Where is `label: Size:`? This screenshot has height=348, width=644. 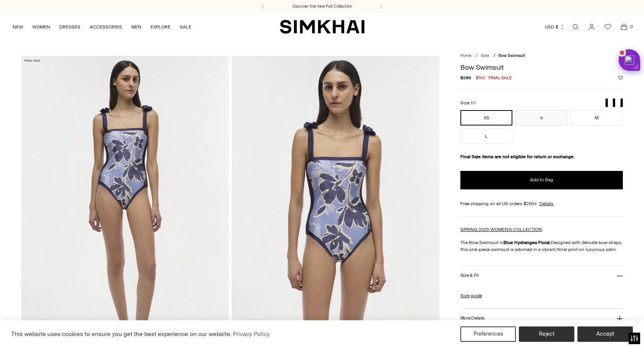 label: Size: is located at coordinates (468, 103).